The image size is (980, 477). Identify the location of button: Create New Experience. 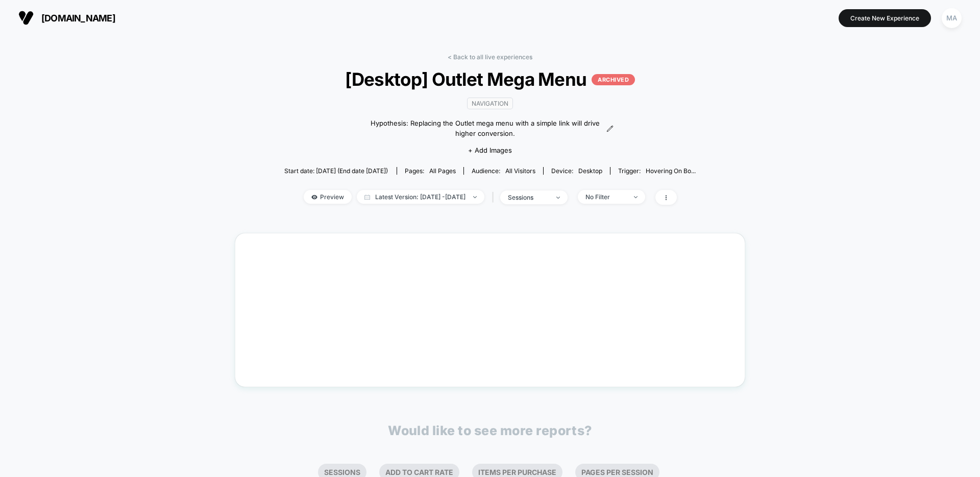
(885, 18).